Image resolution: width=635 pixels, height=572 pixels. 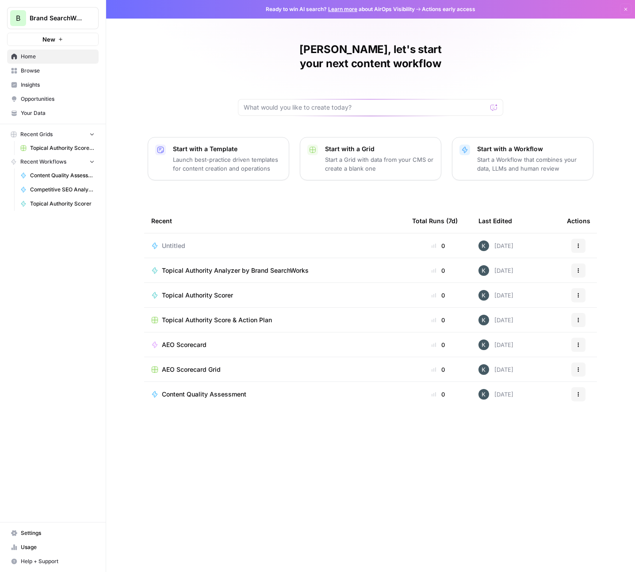 I want to click on a: Topical Authority Analyzer by Brand SearchWorks, so click(x=275, y=271).